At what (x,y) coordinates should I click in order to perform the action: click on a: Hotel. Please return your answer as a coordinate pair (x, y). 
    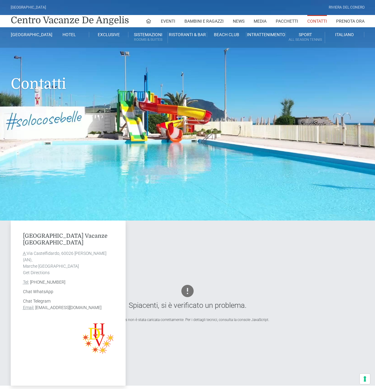
    Looking at the image, I should click on (70, 35).